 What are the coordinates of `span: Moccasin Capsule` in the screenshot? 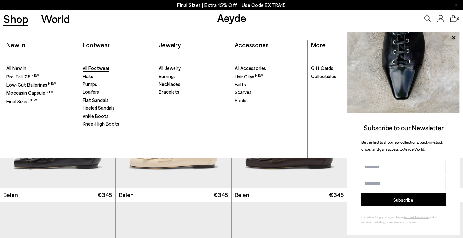 It's located at (30, 93).